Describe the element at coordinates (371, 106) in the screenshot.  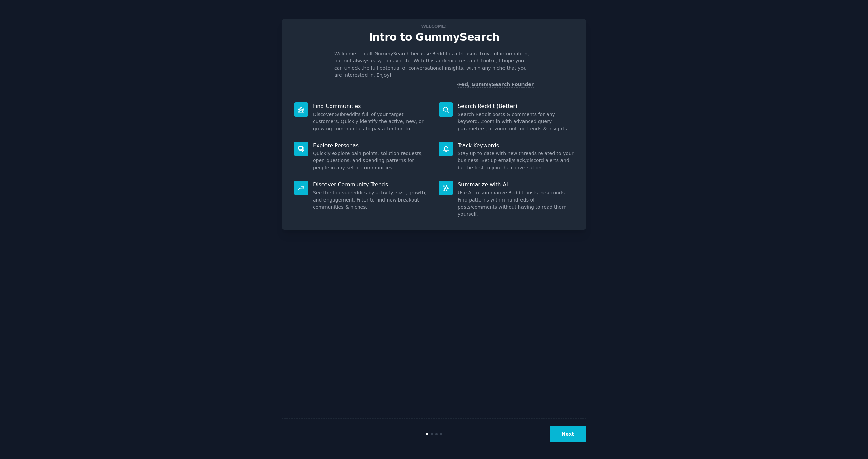
I see `p: Find Communities` at that location.